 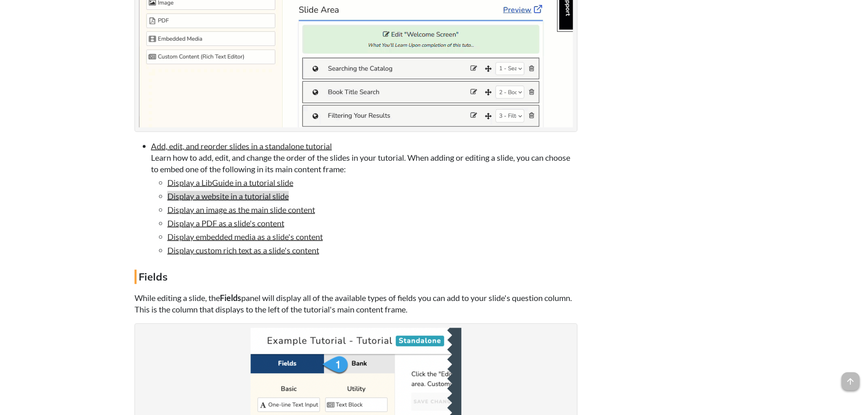 I want to click on strong: Fields, so click(x=230, y=298).